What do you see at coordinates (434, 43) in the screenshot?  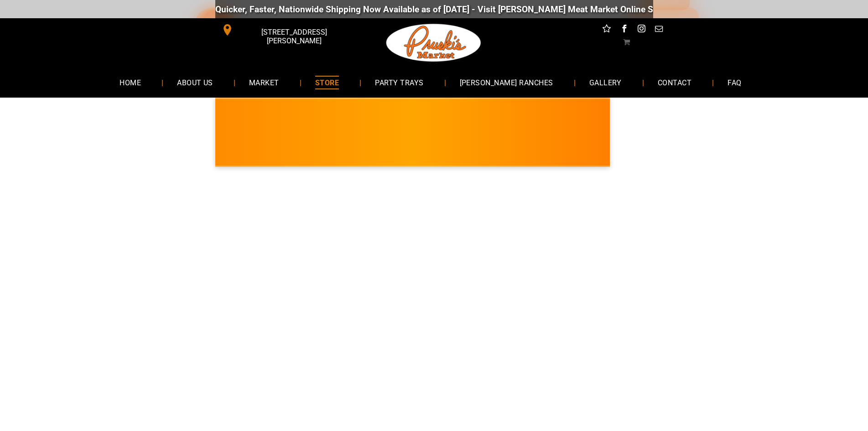 I see `img: Pruski-s+Market+HQ+Logo2-1920w.png` at bounding box center [434, 43].